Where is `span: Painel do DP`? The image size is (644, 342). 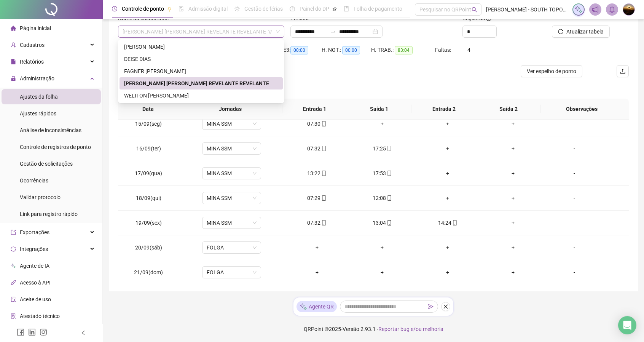 span: Painel do DP is located at coordinates (315, 9).